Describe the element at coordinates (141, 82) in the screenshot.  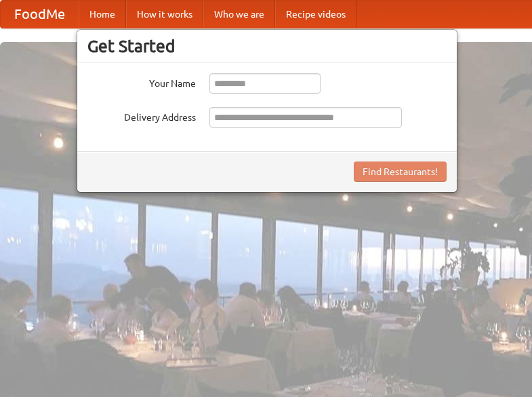
I see `label: Your Name` at that location.